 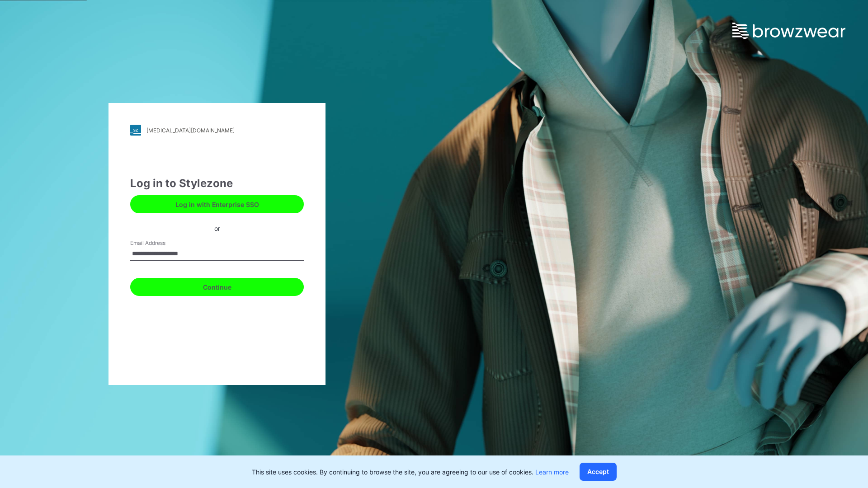 I want to click on img: browzwear-logo.e42bd6dac1945053ebaf764b6aa21510.svg, so click(x=789, y=31).